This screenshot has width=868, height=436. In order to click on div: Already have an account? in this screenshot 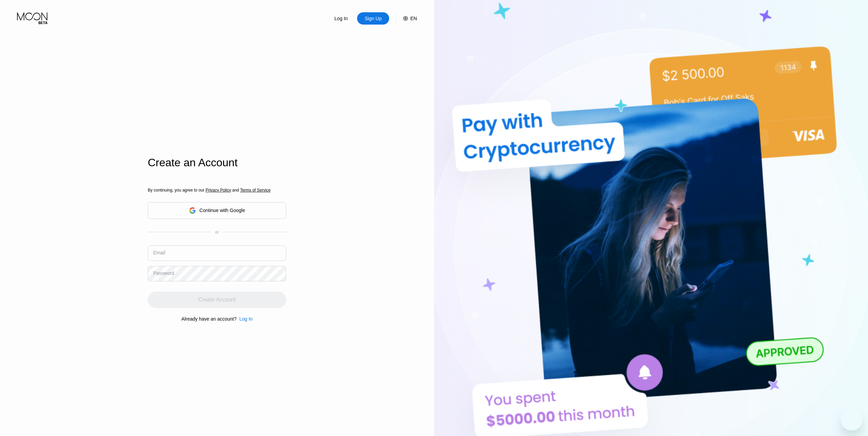, I will do `click(209, 318)`.